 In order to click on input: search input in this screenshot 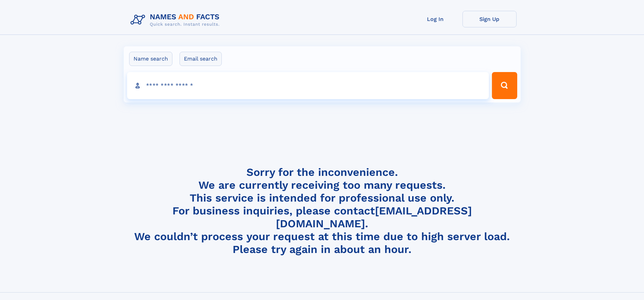, I will do `click(308, 86)`.